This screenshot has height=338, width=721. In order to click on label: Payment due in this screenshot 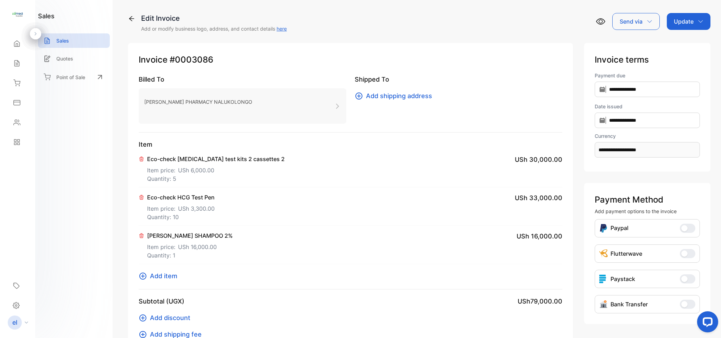, I will do `click(647, 75)`.